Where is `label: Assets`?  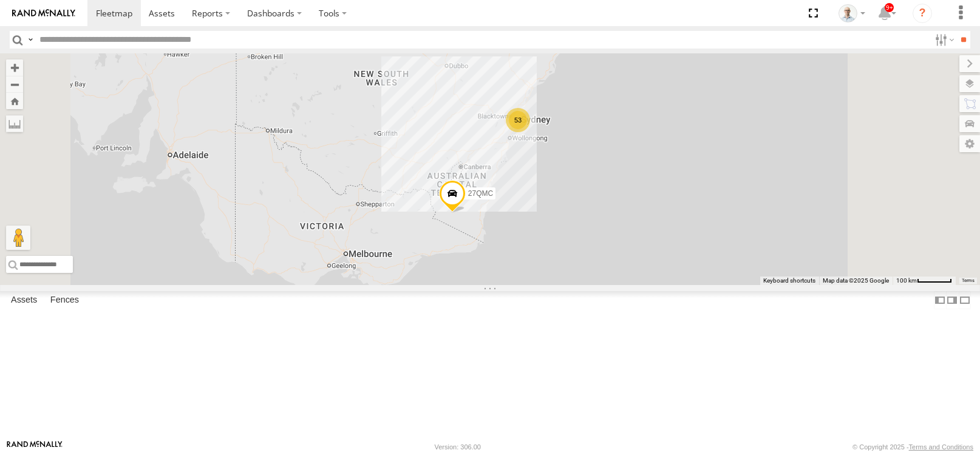 label: Assets is located at coordinates (24, 300).